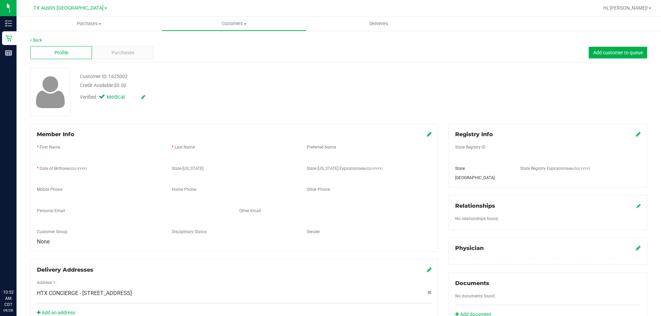 The width and height of the screenshot is (661, 316). I want to click on span: Profile, so click(61, 53).